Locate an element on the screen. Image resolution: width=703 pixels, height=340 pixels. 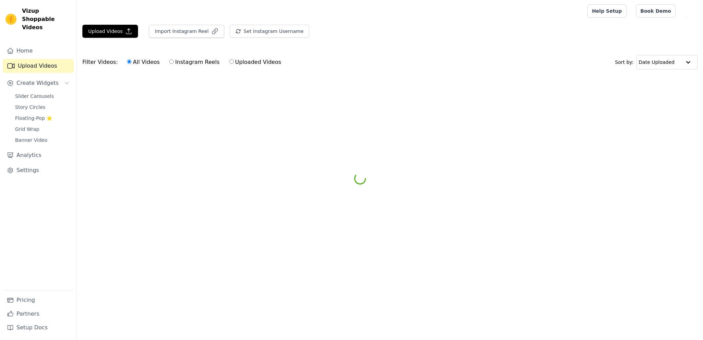
a: Book Demo is located at coordinates (655, 11).